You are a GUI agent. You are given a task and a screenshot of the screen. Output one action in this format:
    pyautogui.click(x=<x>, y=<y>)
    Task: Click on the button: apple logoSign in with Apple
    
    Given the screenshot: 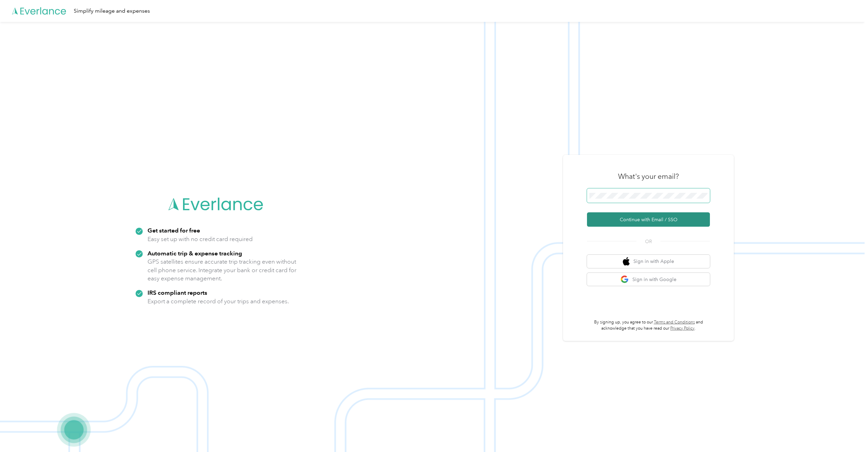 What is the action you would take?
    pyautogui.click(x=649, y=261)
    